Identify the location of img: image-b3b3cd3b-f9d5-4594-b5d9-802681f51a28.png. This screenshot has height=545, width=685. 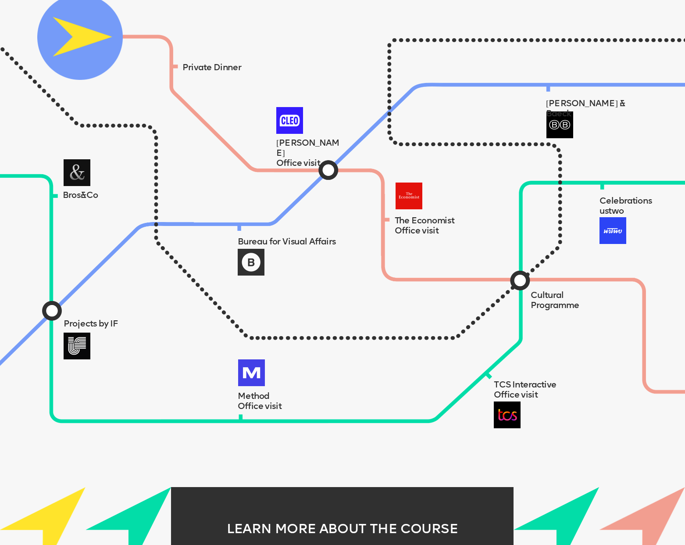
(77, 172).